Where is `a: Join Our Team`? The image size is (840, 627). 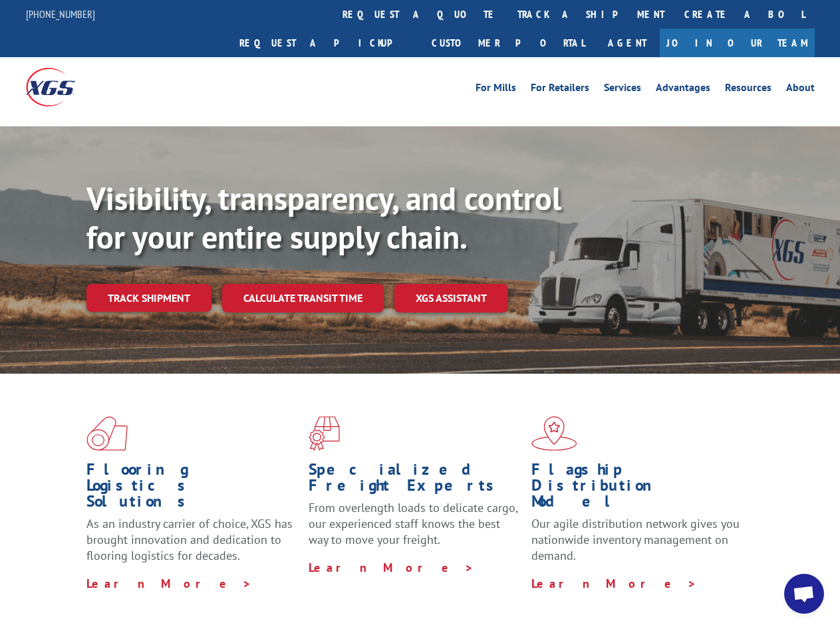
a: Join Our Team is located at coordinates (737, 42).